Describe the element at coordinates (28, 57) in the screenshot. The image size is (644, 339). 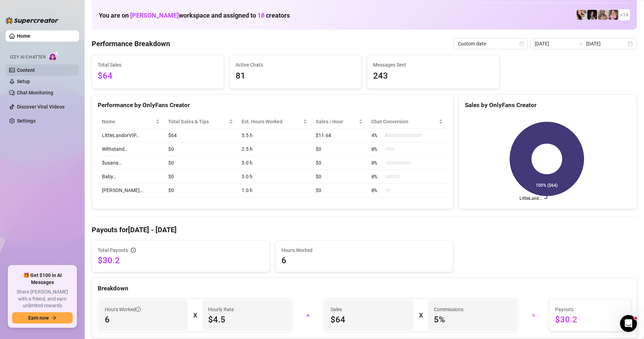
I see `span: Izzy AI Chatter` at that location.